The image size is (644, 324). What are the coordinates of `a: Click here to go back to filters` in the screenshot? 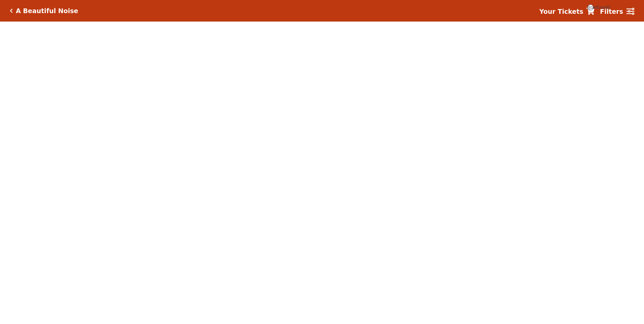 It's located at (11, 11).